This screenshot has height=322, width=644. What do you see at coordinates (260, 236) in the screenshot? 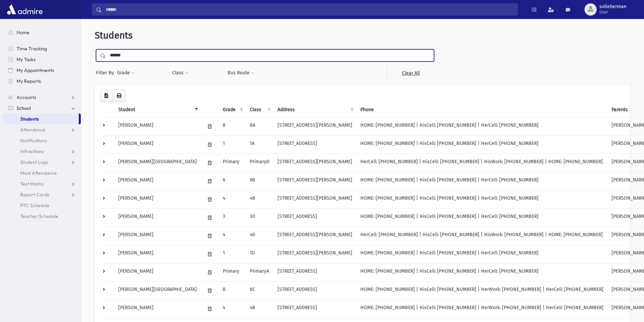
I see `td: 4D` at bounding box center [260, 236].